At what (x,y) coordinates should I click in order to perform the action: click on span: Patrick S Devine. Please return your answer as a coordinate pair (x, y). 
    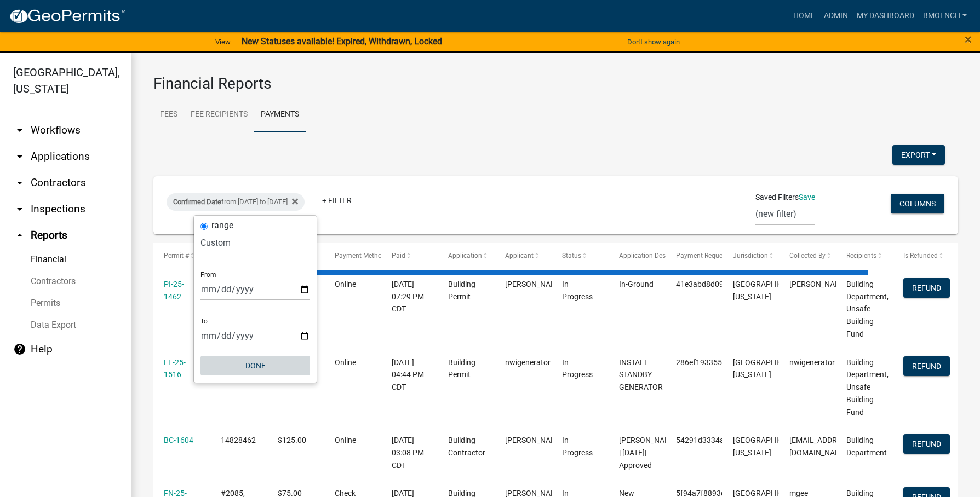
    Looking at the image, I should click on (534, 440).